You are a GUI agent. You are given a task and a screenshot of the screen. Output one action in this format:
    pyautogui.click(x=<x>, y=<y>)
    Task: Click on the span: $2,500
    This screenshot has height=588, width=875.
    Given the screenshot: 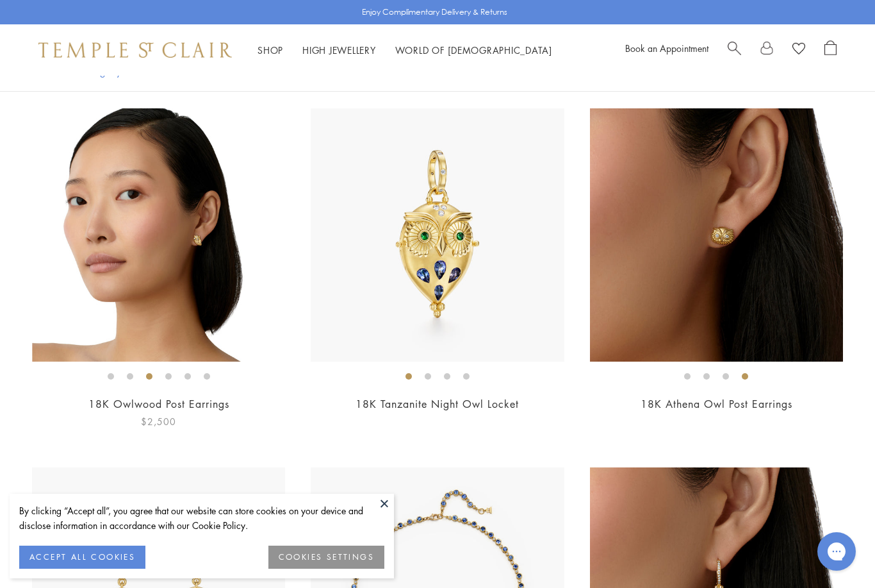 What is the action you would take?
    pyautogui.click(x=159, y=421)
    